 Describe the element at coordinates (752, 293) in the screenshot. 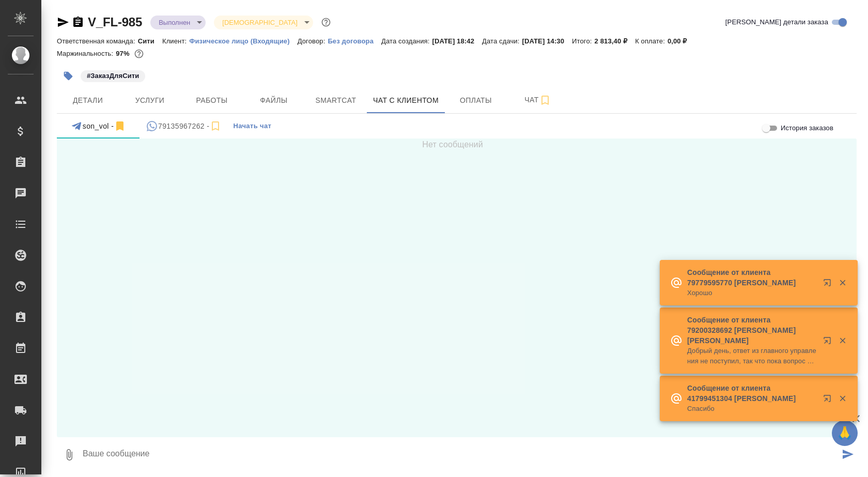

I see `p: Хорошо` at that location.